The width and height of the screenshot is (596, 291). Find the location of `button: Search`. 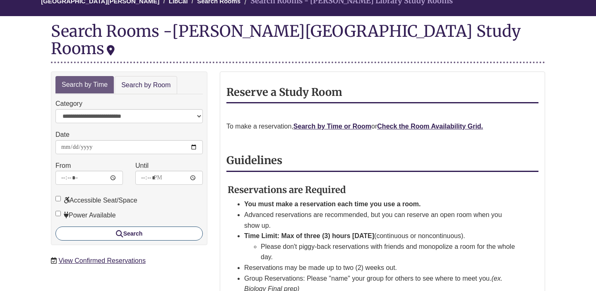

button: Search is located at coordinates (129, 234).